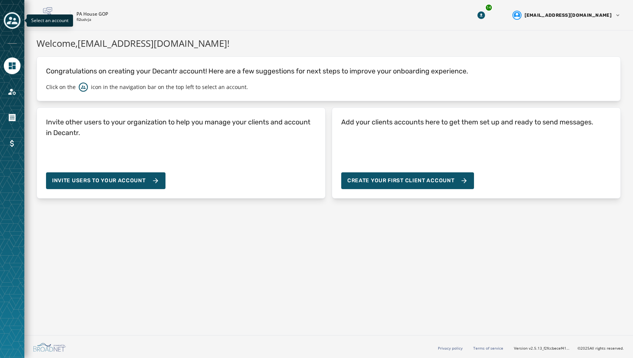 The height and width of the screenshot is (358, 633). I want to click on h4: Invite other users to your organization to help you manage your clients and account in Decantr., so click(181, 127).